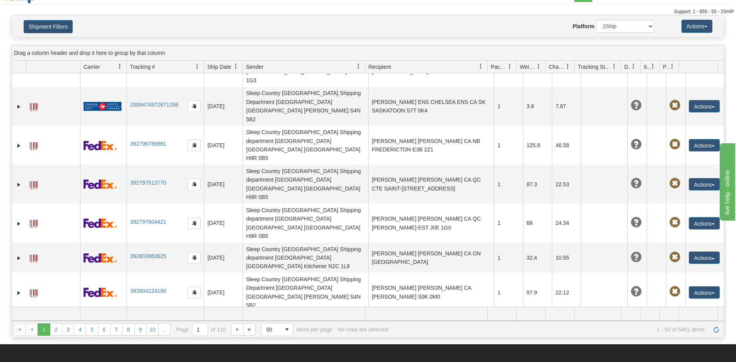  I want to click on span: Shipment Issues, so click(646, 67).